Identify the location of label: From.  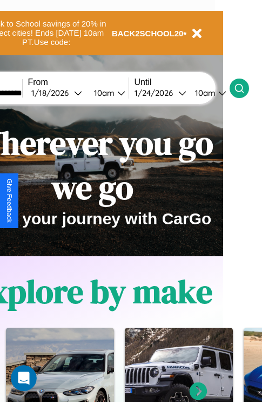
(78, 82).